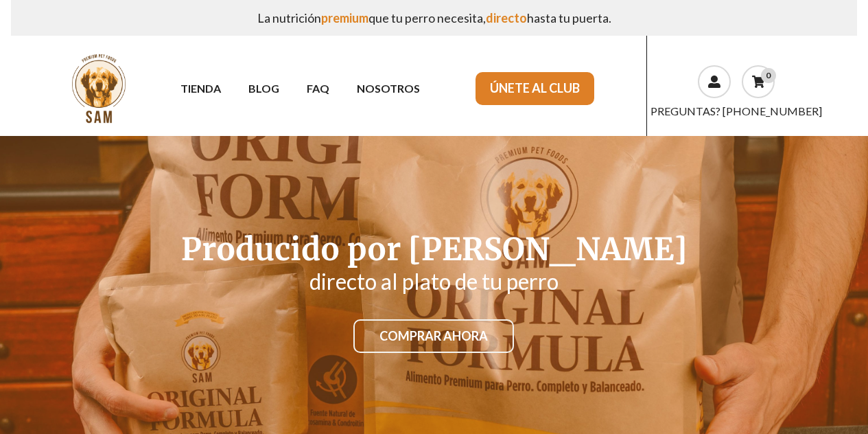 This screenshot has width=868, height=434. Describe the element at coordinates (201, 88) in the screenshot. I see `a: TIENDA` at that location.